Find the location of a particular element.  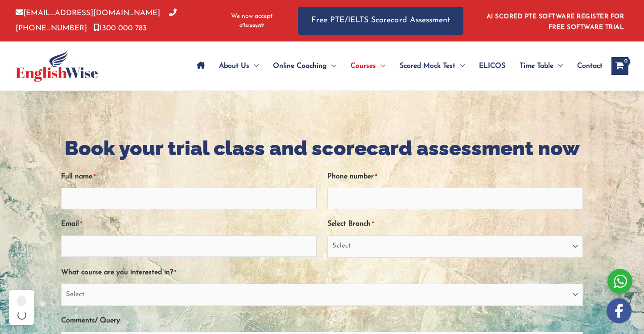

a: Free PTE/IELTS Scorecard Assessment is located at coordinates (380, 21).